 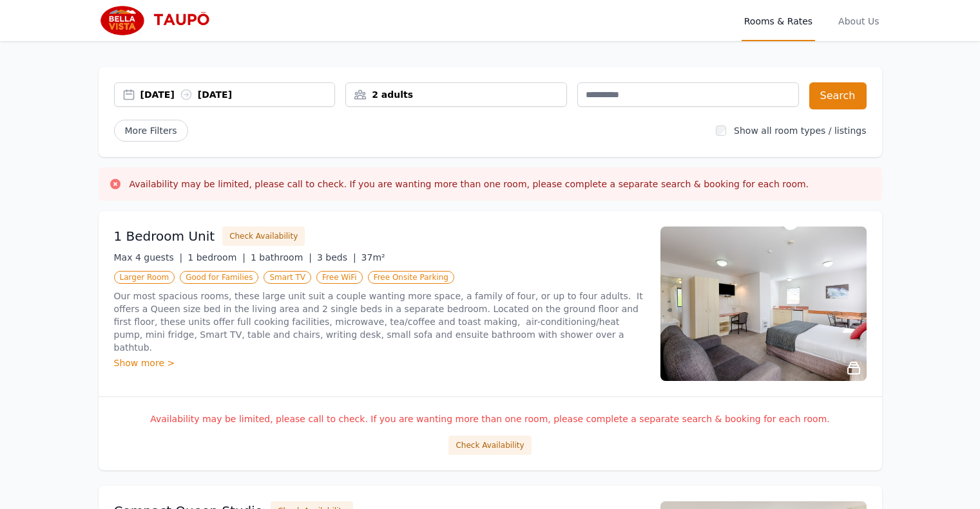 I want to click on span: 37m², so click(x=373, y=257).